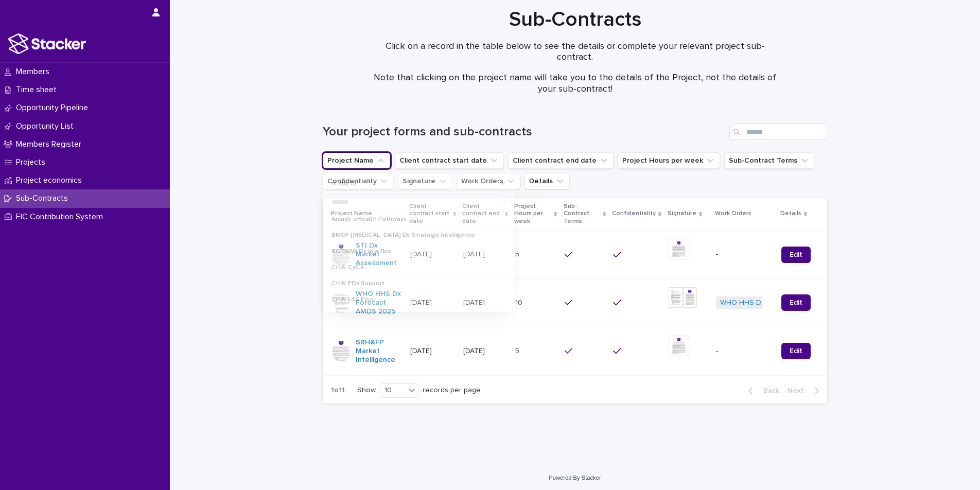 Image resolution: width=980 pixels, height=490 pixels. Describe the element at coordinates (575, 478) in the screenshot. I see `a: Powered By Stacker` at that location.